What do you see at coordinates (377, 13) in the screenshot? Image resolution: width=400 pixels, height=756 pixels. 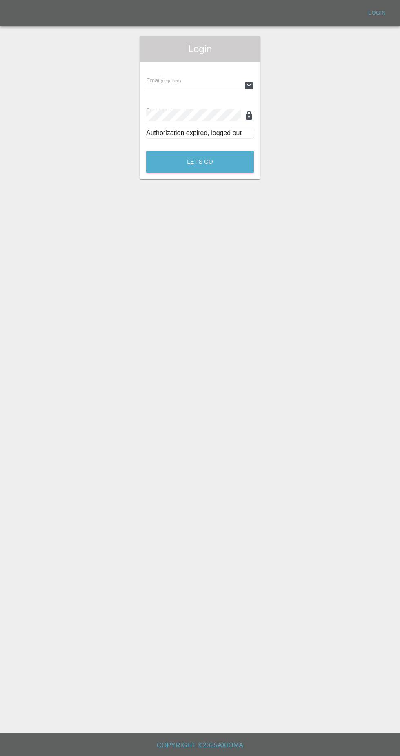 I see `a: Login` at bounding box center [377, 13].